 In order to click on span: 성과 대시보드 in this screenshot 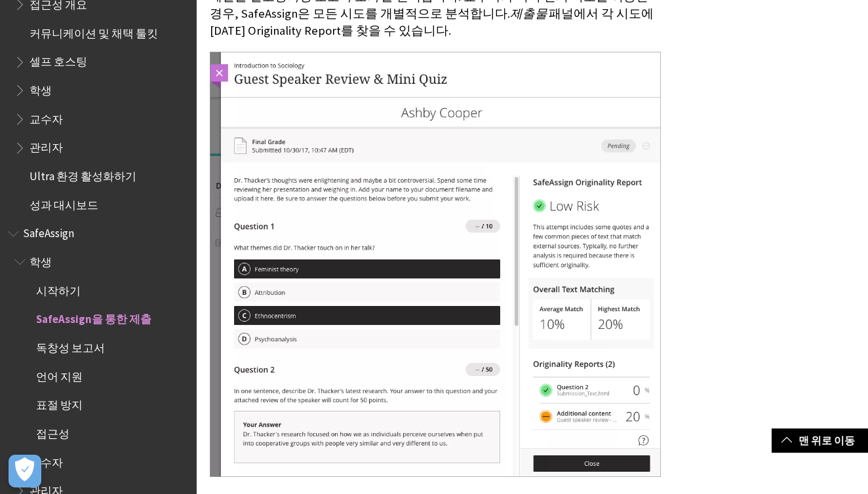, I will do `click(64, 202)`.